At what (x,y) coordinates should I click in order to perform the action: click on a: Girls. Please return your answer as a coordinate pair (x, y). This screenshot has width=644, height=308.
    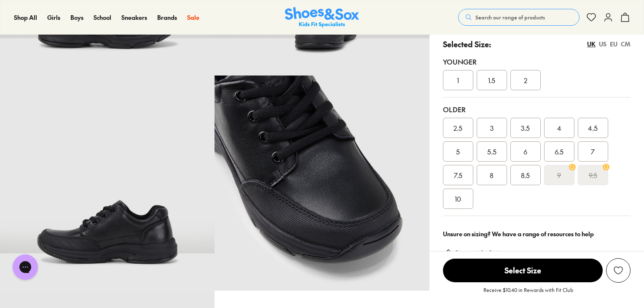
    Looking at the image, I should click on (54, 17).